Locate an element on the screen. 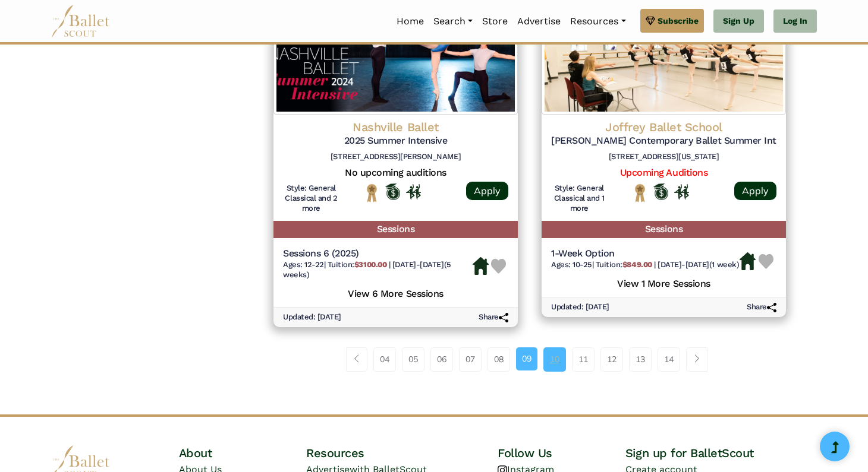 This screenshot has width=868, height=472. a: 11 is located at coordinates (583, 359).